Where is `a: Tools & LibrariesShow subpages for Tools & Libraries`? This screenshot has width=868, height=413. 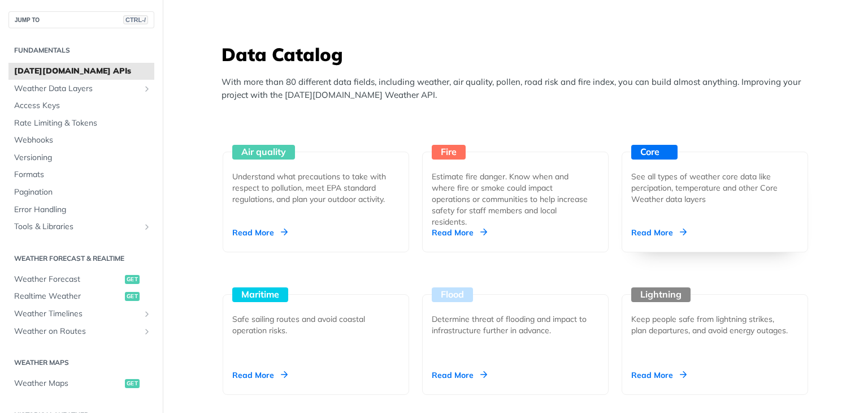
a: Tools & LibrariesShow subpages for Tools & Libraries is located at coordinates (81, 227).